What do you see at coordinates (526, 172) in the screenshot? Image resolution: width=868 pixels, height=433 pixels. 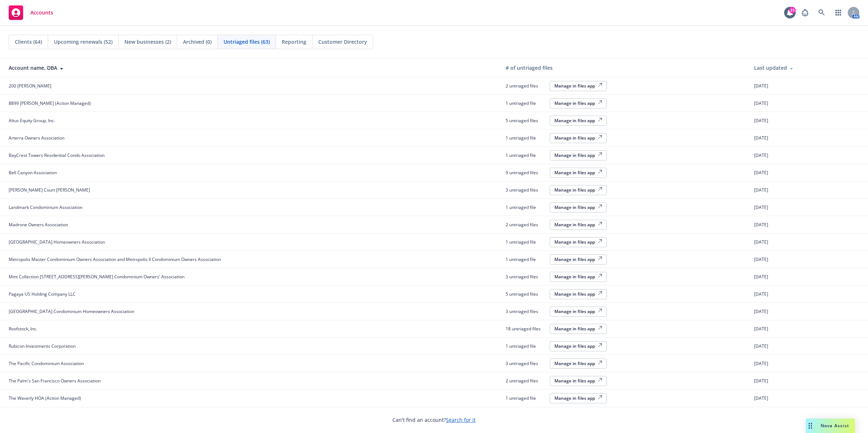 I see `span: 9 untriaged files` at bounding box center [526, 172].